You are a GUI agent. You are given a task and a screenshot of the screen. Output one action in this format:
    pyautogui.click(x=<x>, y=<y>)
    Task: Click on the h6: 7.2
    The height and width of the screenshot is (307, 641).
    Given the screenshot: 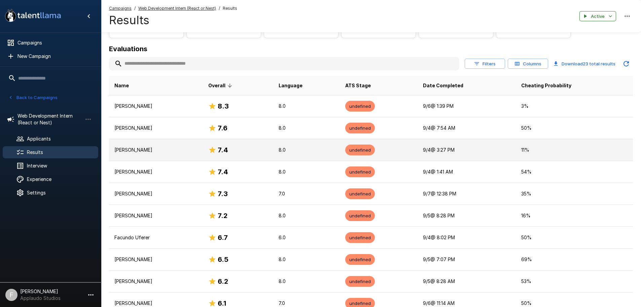 What is the action you would take?
    pyautogui.click(x=222, y=215)
    